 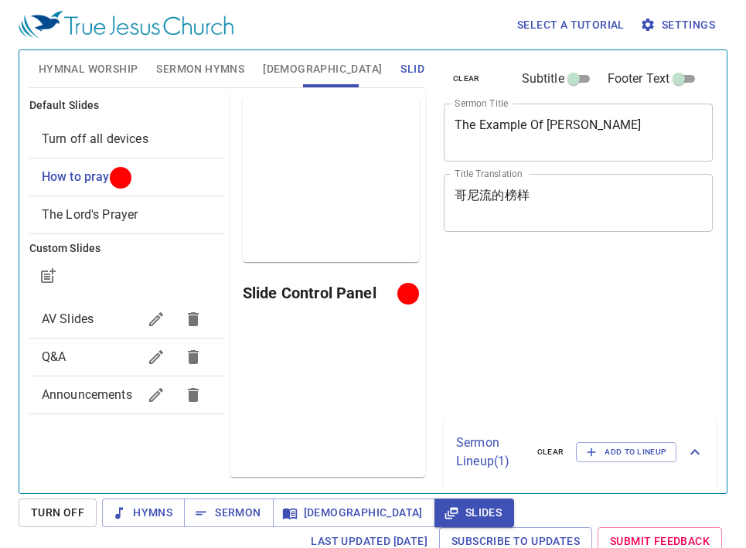 I want to click on textarea: 哥尼流的榜样, so click(x=578, y=202).